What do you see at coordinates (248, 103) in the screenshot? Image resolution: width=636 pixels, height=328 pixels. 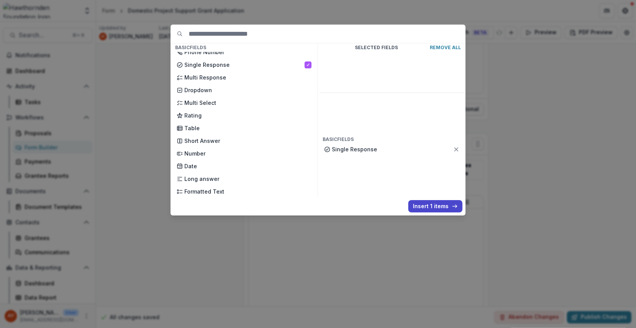 I see `p: Multi Select` at bounding box center [248, 103].